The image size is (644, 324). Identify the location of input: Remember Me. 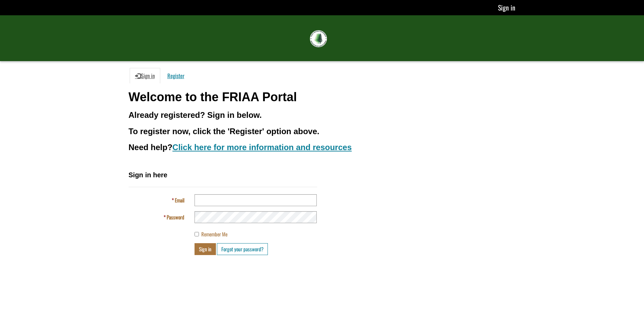
(197, 234).